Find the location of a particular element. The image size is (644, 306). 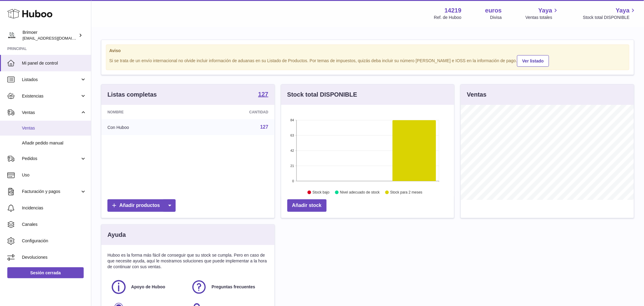

font: Cantidad is located at coordinates (259, 112).